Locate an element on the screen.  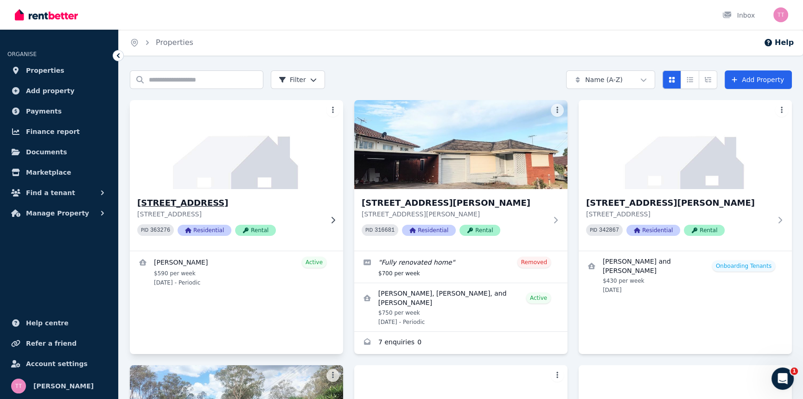
span: Finance report is located at coordinates (53, 132).